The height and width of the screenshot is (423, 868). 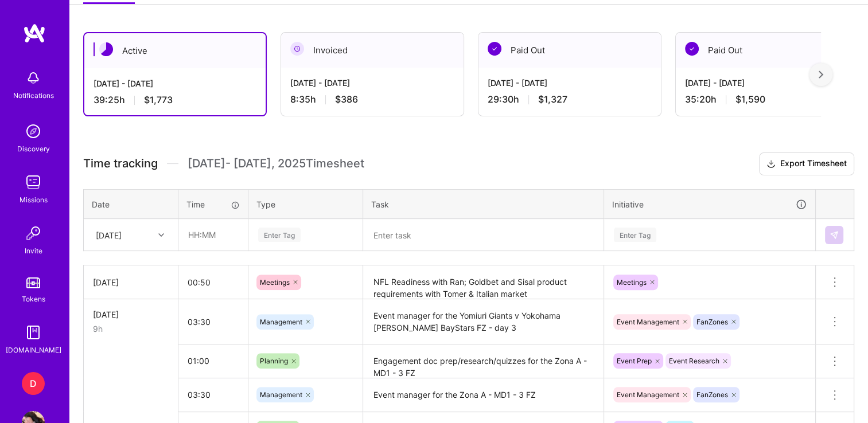 What do you see at coordinates (306, 204) in the screenshot?
I see `th: Type` at bounding box center [306, 204].